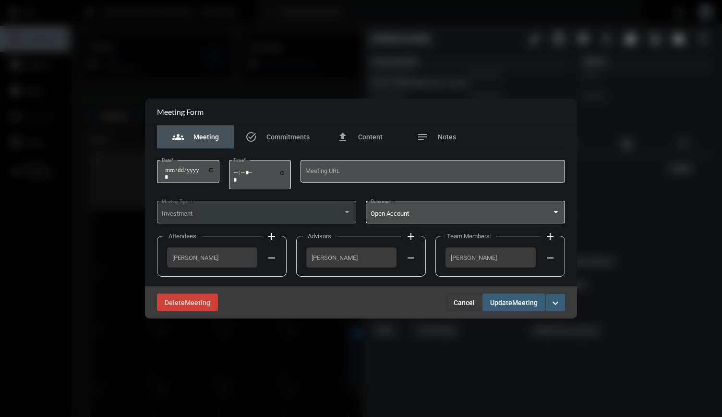 The width and height of the screenshot is (722, 417). I want to click on span: Investment, so click(177, 213).